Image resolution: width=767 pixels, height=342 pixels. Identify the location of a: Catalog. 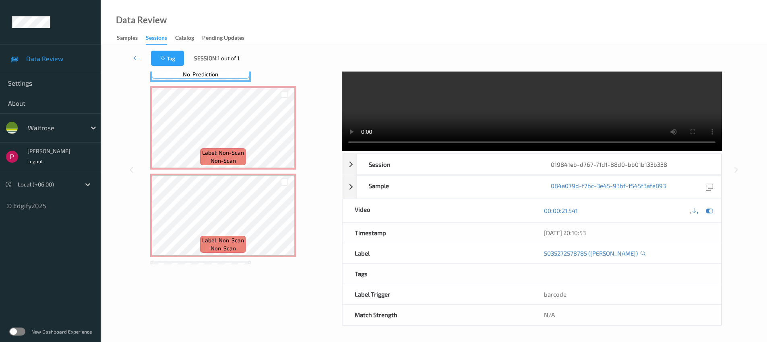
(188, 38).